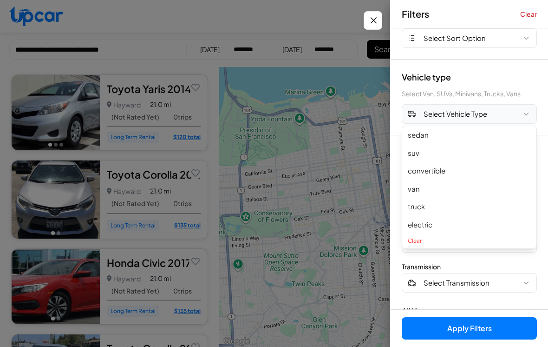  Describe the element at coordinates (469, 282) in the screenshot. I see `button: Select Transmission` at that location.